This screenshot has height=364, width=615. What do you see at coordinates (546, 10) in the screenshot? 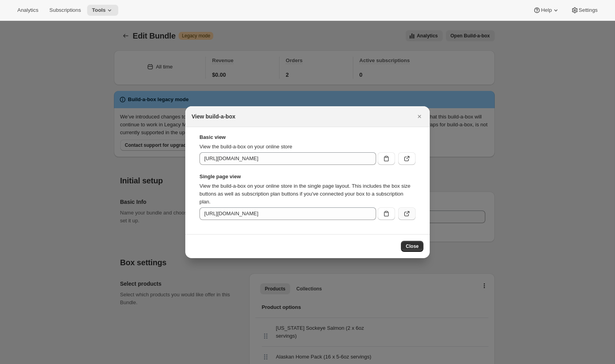
I see `span: Help` at bounding box center [546, 10].